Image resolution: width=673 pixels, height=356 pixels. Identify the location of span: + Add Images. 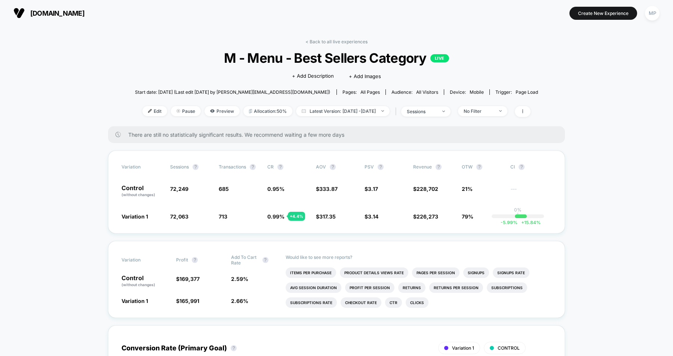
(365, 76).